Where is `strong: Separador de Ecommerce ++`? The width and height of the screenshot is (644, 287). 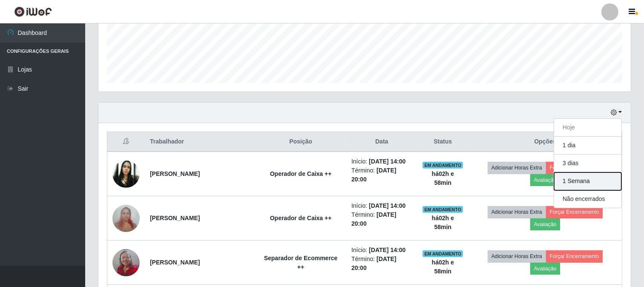 strong: Separador de Ecommerce ++ is located at coordinates (301, 262).